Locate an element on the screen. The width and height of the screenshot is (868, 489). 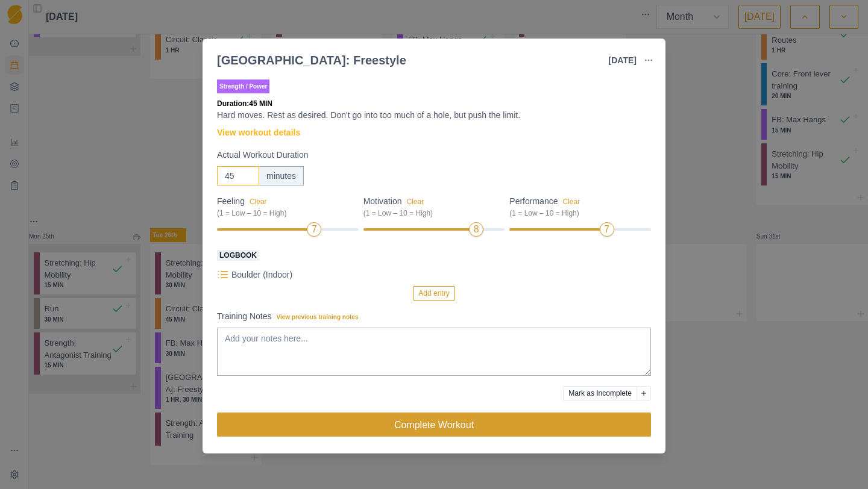
button: Mark as Incomplete is located at coordinates (600, 393).